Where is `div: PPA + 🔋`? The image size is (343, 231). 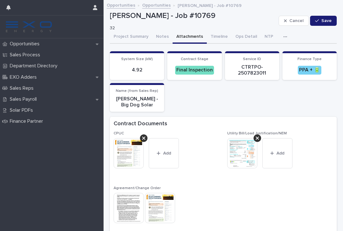 div: PPA + 🔋 is located at coordinates (310, 70).